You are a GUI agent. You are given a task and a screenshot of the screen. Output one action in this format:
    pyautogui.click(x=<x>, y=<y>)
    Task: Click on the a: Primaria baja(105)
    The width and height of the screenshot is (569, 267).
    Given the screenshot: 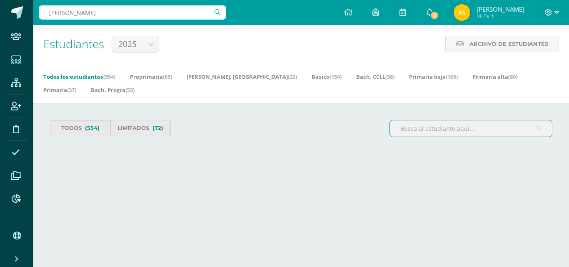 What is the action you would take?
    pyautogui.click(x=433, y=77)
    